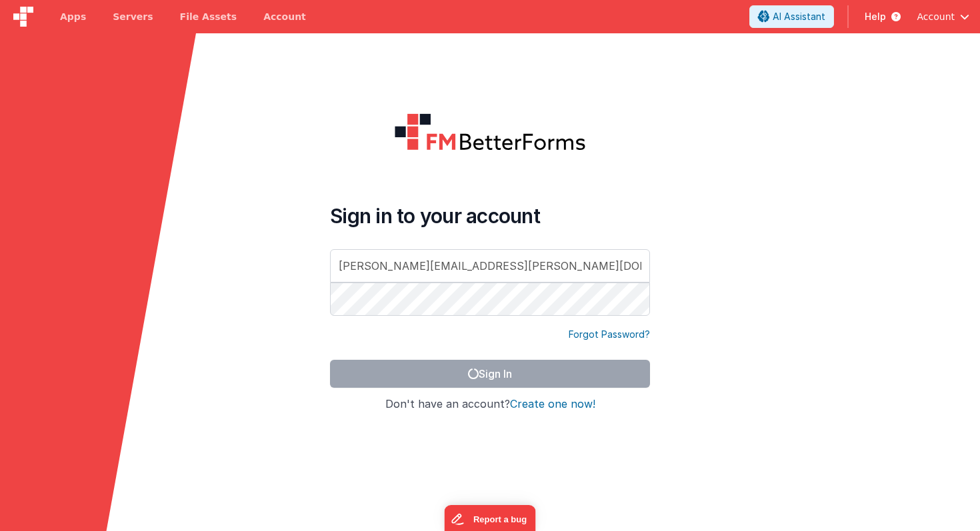 The width and height of the screenshot is (980, 531). Describe the element at coordinates (490, 266) in the screenshot. I see `input: Email Address` at that location.